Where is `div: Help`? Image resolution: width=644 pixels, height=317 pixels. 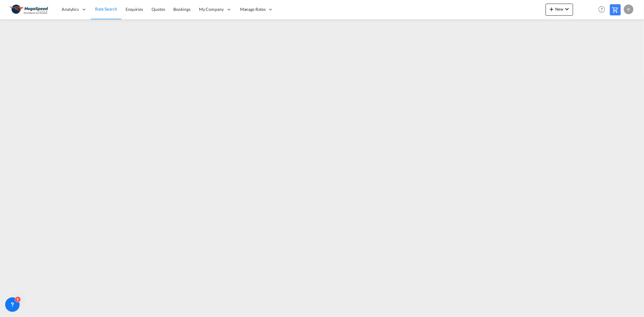 div: Help is located at coordinates (603, 10).